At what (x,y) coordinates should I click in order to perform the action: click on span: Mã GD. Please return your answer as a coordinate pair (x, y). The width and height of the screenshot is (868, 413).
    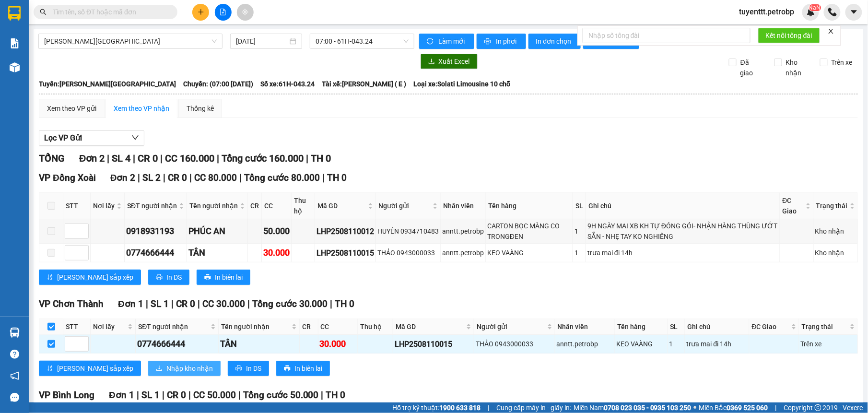
    Looking at the image, I should click on (430, 327).